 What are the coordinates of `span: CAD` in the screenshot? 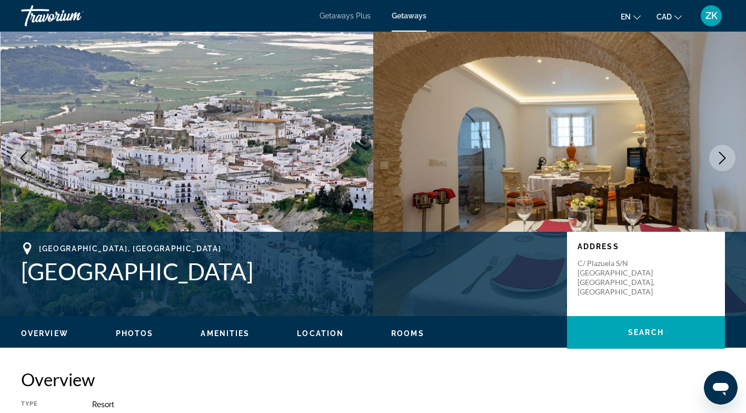 It's located at (664, 17).